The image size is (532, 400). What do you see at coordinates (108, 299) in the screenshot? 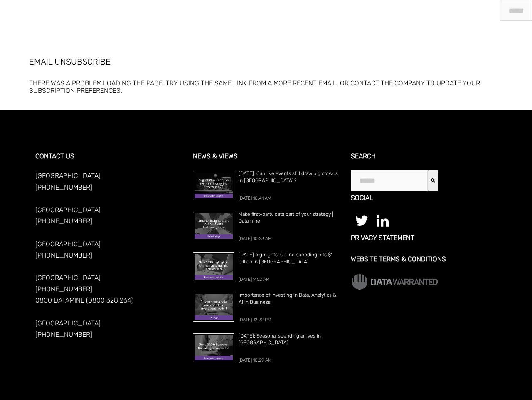
I see `p: 0800 DATAMINE (0800 328 264)` at bounding box center [108, 299].